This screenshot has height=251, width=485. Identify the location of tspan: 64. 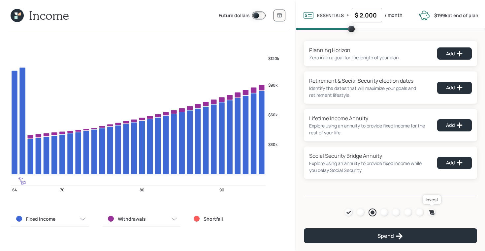
(15, 190).